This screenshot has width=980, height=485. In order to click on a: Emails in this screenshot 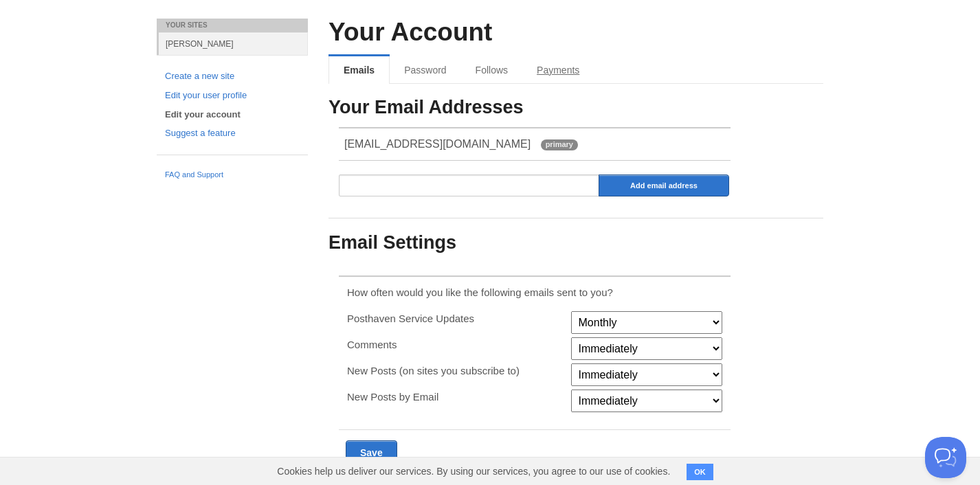, I will do `click(359, 70)`.